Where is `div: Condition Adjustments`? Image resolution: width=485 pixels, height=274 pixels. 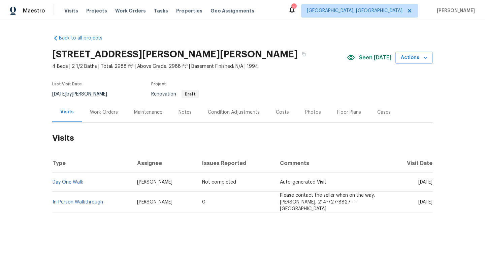
div: Condition Adjustments is located at coordinates (234, 112).